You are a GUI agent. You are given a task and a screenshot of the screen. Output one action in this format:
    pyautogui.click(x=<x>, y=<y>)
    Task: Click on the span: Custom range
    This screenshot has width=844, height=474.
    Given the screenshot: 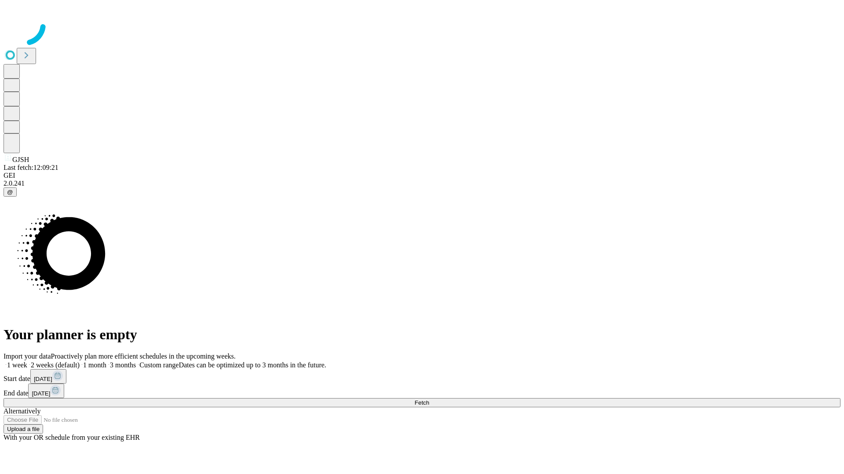 What is the action you would take?
    pyautogui.click(x=159, y=365)
    